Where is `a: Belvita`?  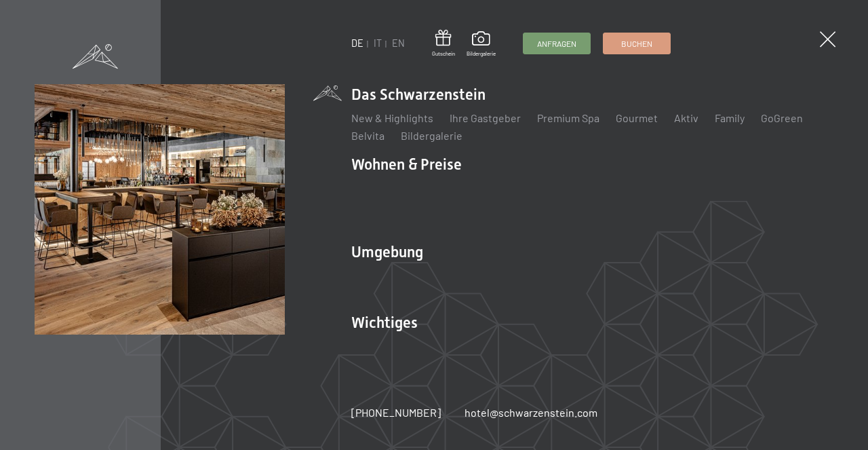
a: Belvita is located at coordinates (368, 135).